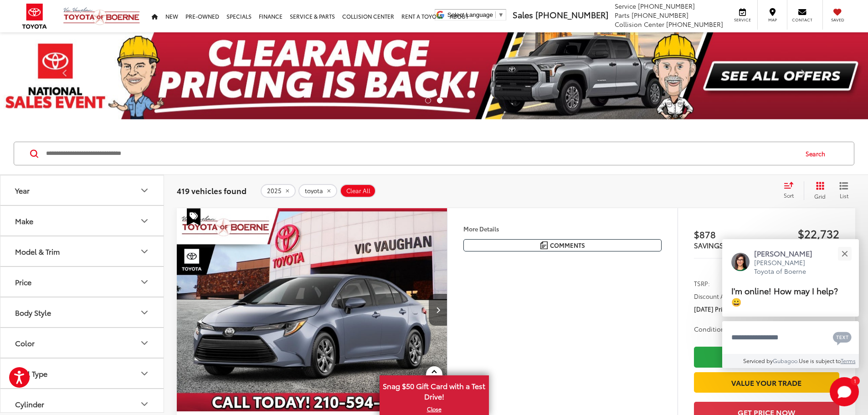 This screenshot has height=415, width=868. What do you see at coordinates (739, 329) in the screenshot?
I see `span: Conditional Toyota Offers` at bounding box center [739, 329].